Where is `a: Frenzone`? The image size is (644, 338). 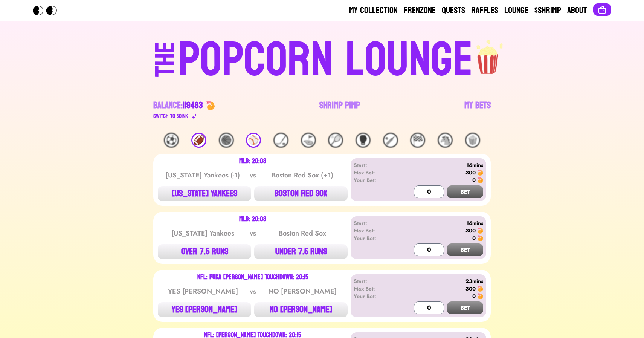 a: Frenzone is located at coordinates (419, 10).